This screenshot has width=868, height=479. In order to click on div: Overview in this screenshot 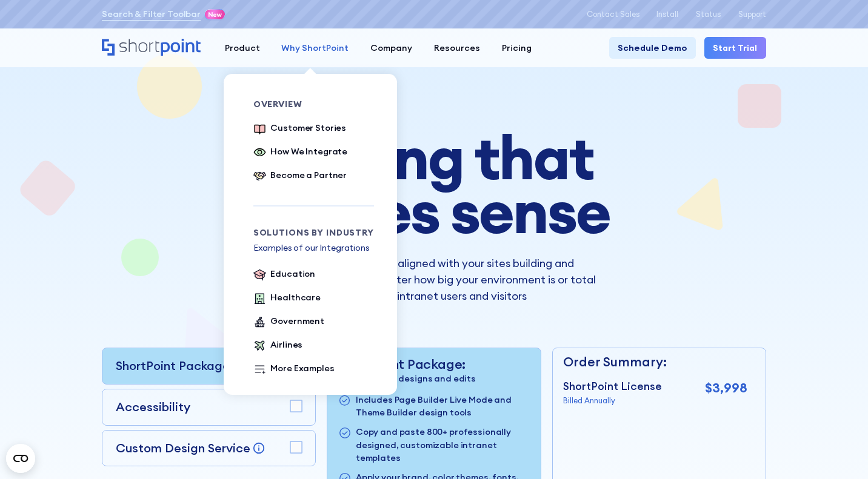, I will do `click(314, 104)`.